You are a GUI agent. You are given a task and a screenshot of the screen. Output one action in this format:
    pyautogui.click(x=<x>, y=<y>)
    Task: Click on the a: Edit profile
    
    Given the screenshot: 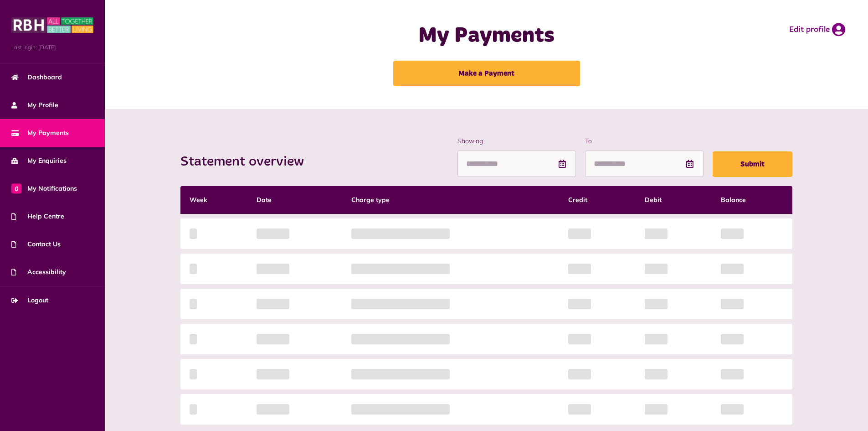 What is the action you would take?
    pyautogui.click(x=817, y=29)
    